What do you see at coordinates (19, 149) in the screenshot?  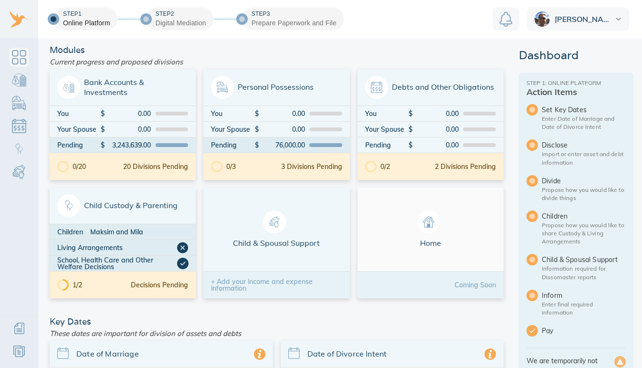 I see `a: Child Custody & Parenting` at bounding box center [19, 149].